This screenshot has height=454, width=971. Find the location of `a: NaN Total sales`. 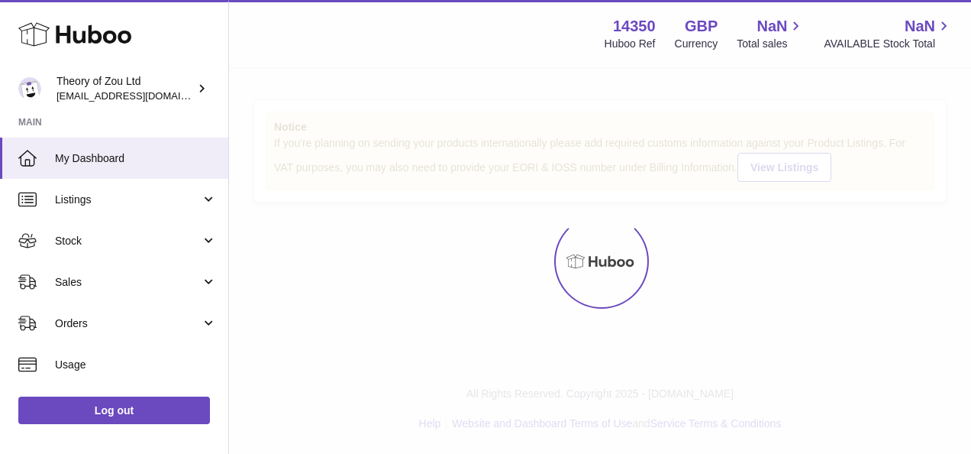

a: NaN Total sales is located at coordinates (771, 34).